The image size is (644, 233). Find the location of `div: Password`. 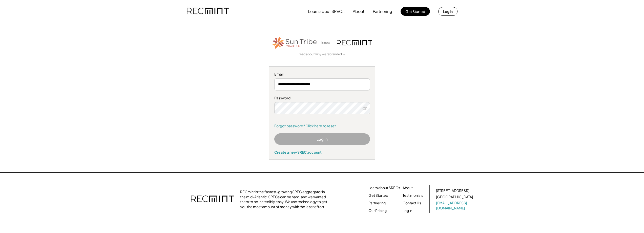

div: Password is located at coordinates (322, 98).